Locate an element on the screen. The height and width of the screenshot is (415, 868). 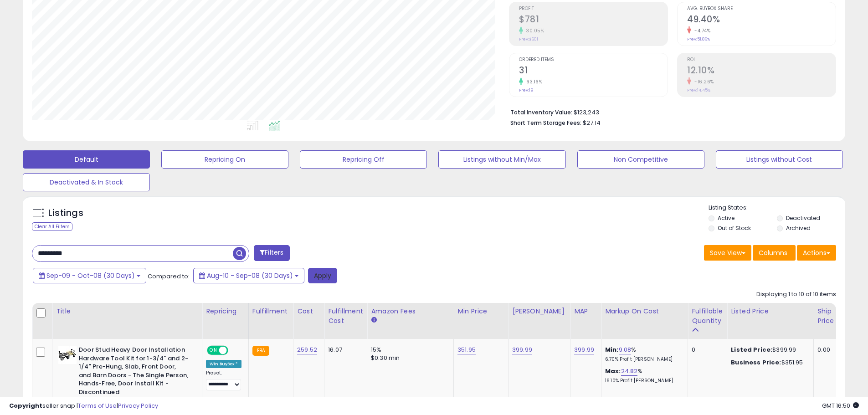
button: Listings without Cost is located at coordinates (779, 160).